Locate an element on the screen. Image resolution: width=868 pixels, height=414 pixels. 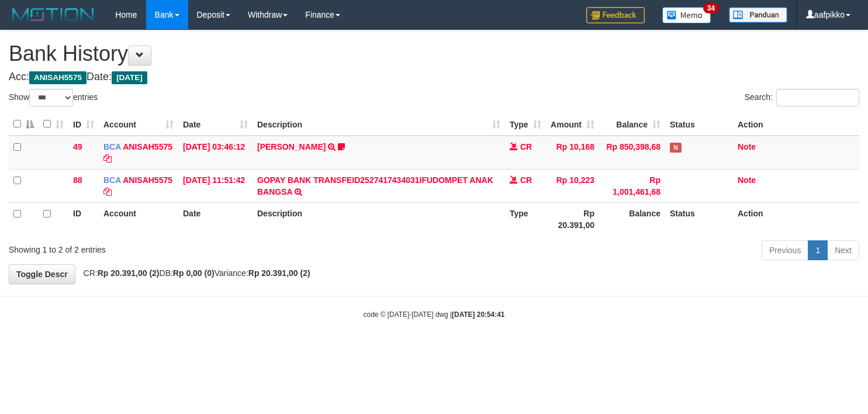
a: GOPAY BANK TRANSFEID2527417434031IFUDOMPET ANAK BANGSA is located at coordinates (375, 186).